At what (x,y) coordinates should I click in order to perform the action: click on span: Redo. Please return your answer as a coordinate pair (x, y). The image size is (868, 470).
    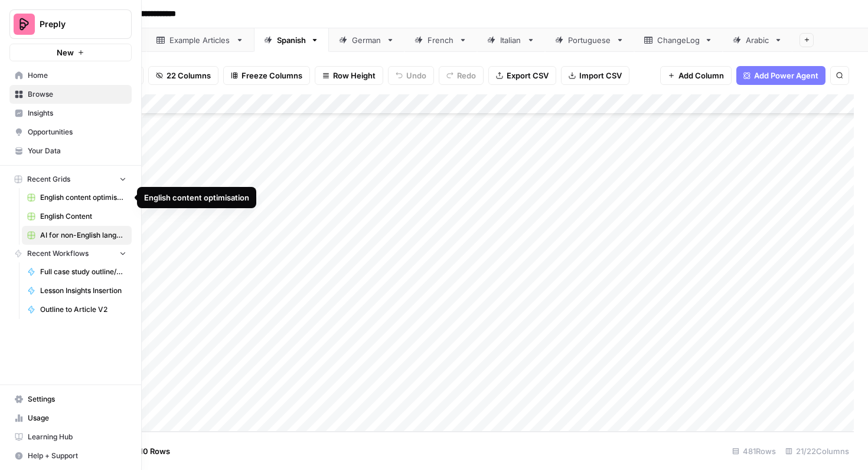
    Looking at the image, I should click on (466, 75).